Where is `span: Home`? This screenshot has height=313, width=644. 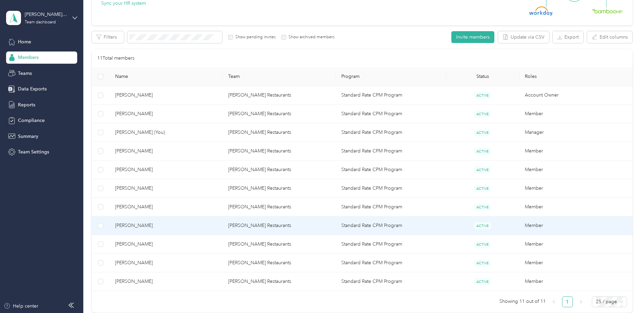 span: Home is located at coordinates (24, 42).